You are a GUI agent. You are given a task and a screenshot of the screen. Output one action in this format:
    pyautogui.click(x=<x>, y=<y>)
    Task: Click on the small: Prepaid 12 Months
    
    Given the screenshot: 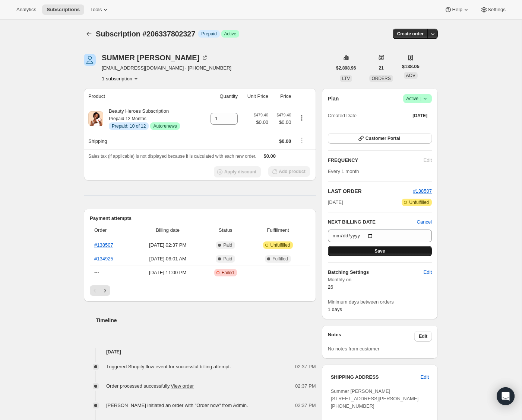 What is the action you would take?
    pyautogui.click(x=127, y=119)
    